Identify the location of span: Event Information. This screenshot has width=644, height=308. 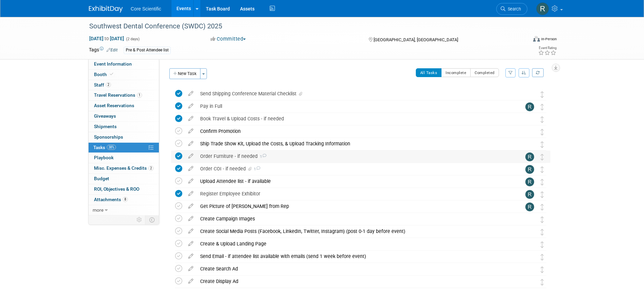
(113, 64).